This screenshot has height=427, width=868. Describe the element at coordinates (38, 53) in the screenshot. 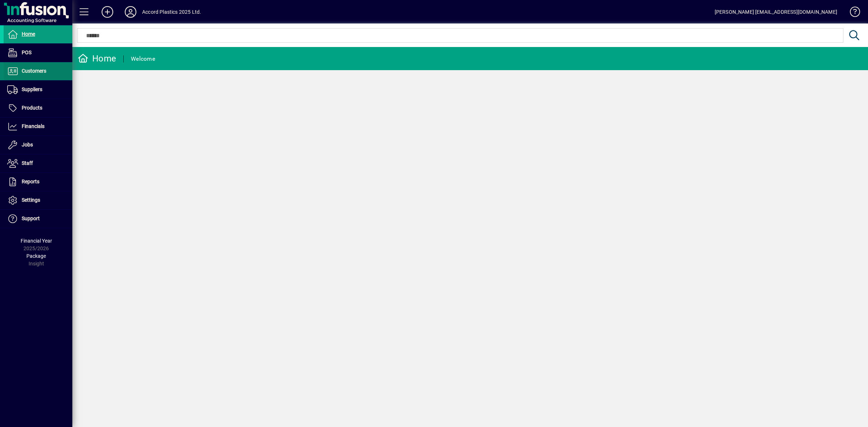

I see `a: POS` at that location.